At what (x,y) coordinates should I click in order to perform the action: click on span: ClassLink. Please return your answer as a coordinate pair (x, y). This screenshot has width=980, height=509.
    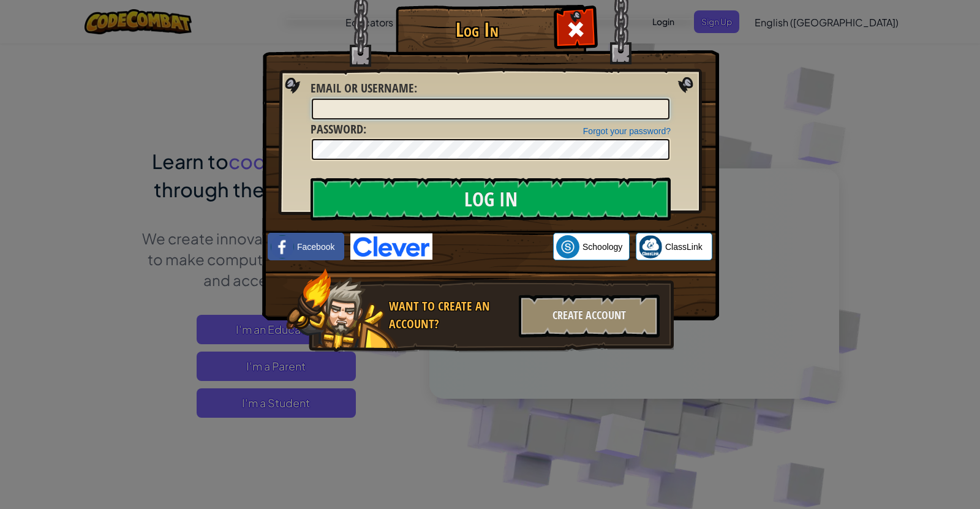
    Looking at the image, I should click on (683, 247).